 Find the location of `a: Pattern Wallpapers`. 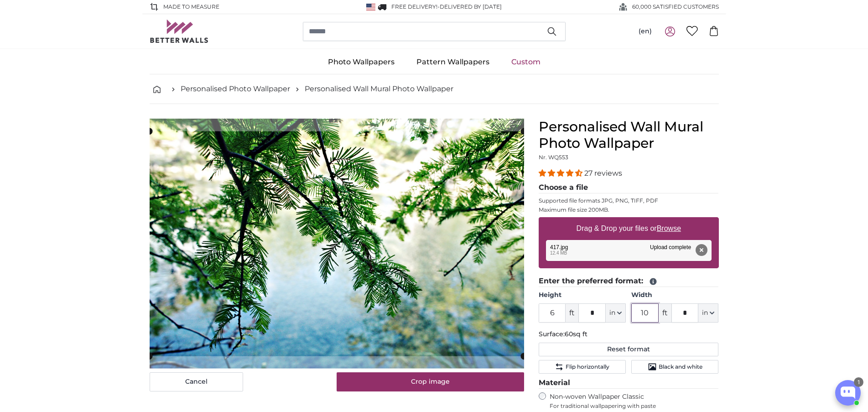

a: Pattern Wallpapers is located at coordinates (453, 62).